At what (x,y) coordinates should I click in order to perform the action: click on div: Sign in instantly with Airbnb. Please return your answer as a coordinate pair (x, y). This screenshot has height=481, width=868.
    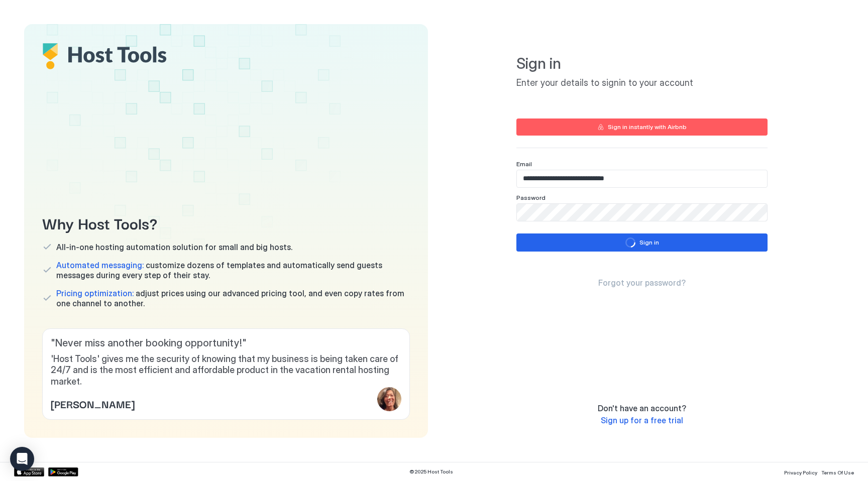
    Looking at the image, I should click on (647, 127).